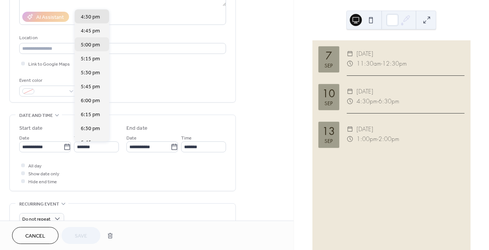 The width and height of the screenshot is (489, 250). What do you see at coordinates (90, 101) in the screenshot?
I see `span: 6:00 pm` at bounding box center [90, 101].